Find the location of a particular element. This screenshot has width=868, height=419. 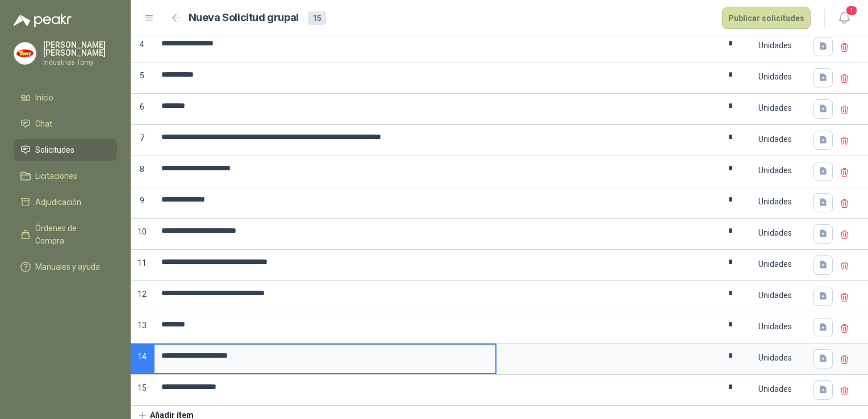

p: 15 is located at coordinates (142, 391).